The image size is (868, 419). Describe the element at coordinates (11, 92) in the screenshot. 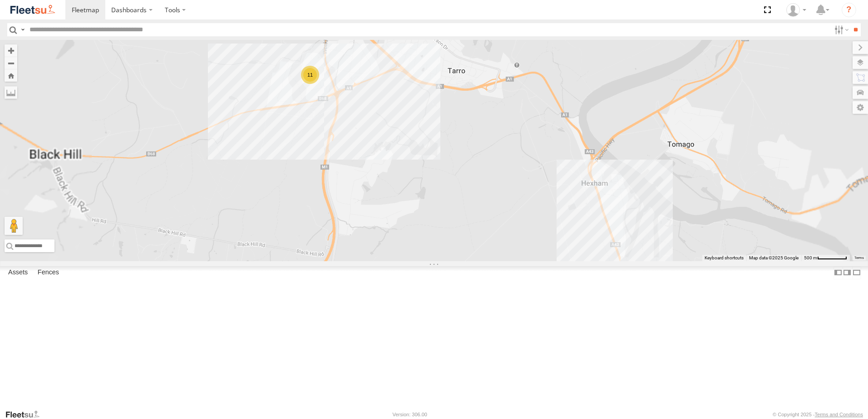

I see `label: Measure` at that location.